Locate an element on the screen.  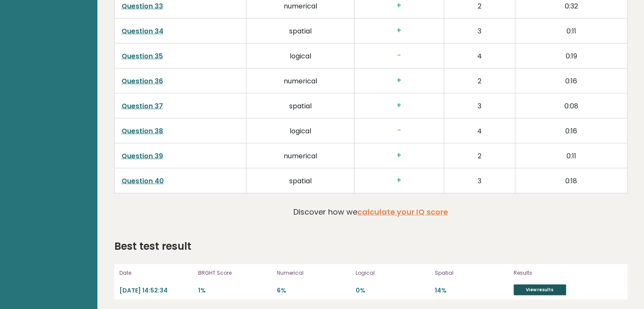
p: 0% is located at coordinates (392, 291).